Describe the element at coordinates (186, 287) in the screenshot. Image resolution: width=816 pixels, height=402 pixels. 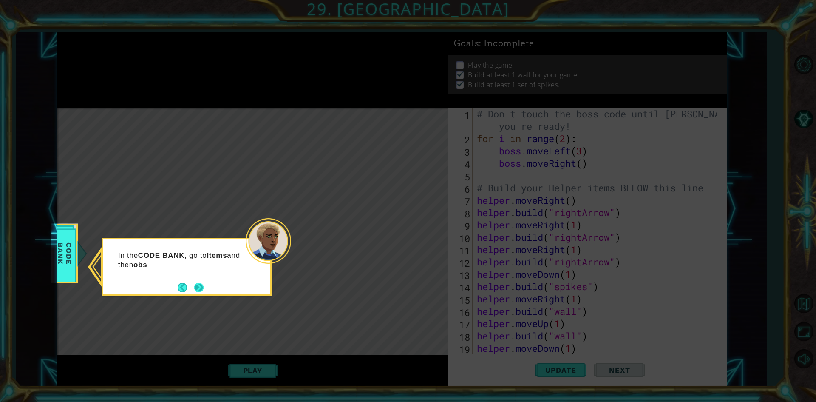
I see `button: Back` at that location.